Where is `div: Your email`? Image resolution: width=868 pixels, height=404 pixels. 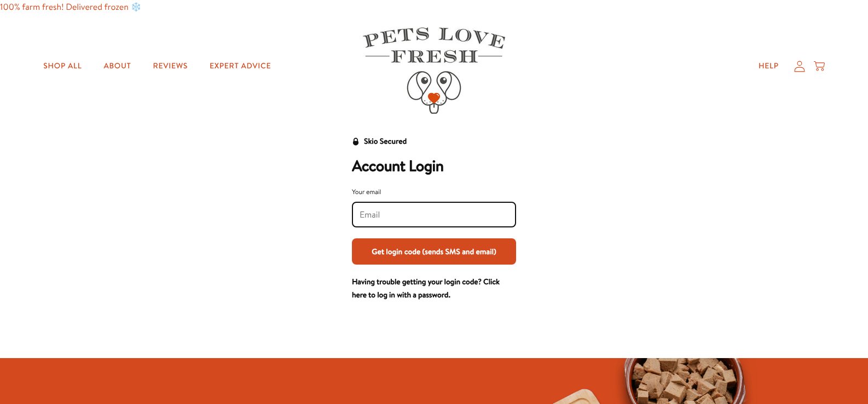 div: Your email is located at coordinates (434, 192).